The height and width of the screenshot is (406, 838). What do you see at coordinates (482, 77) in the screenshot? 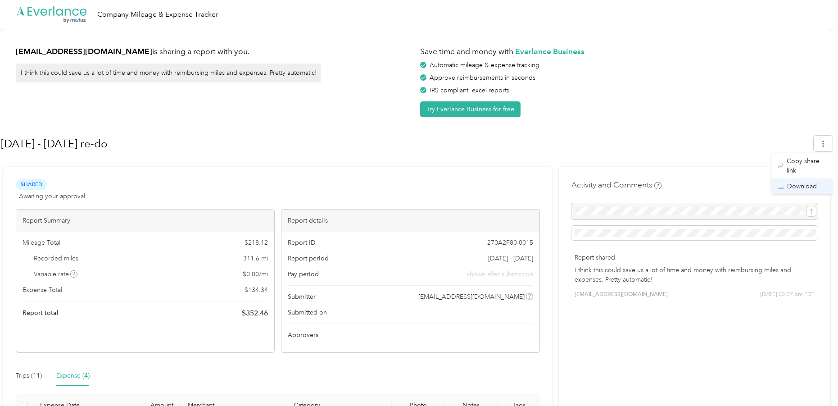
I see `span: Approve reimbursements in seconds` at bounding box center [482, 77].